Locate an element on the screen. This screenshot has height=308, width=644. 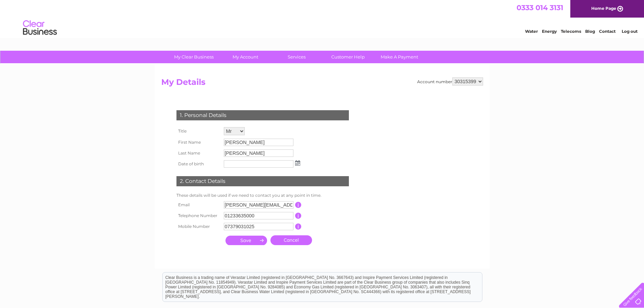
th: Title is located at coordinates (199, 131).